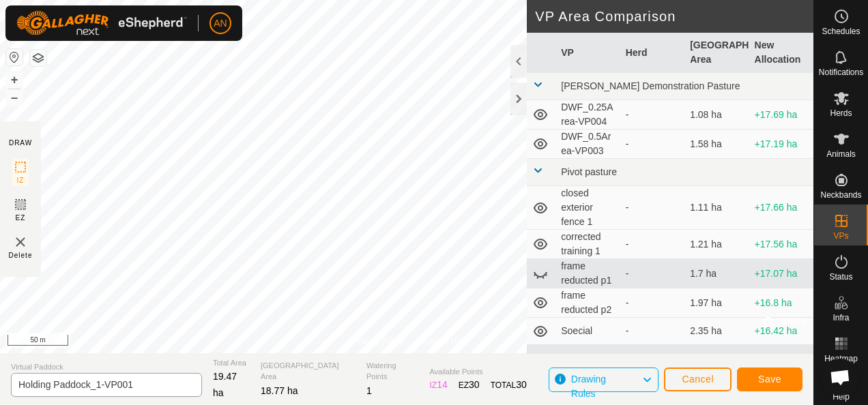 The height and width of the screenshot is (405, 868). I want to click on td: 1.7 ha, so click(716, 273).